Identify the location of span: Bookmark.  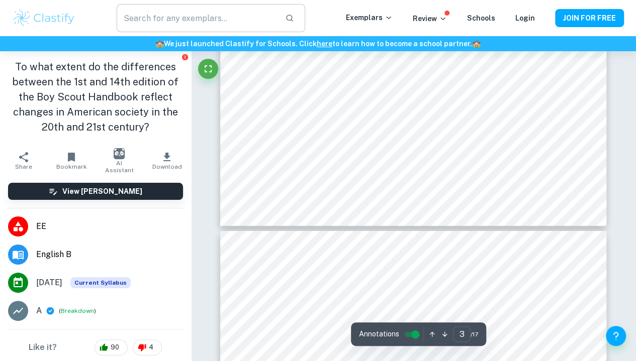
(71, 167).